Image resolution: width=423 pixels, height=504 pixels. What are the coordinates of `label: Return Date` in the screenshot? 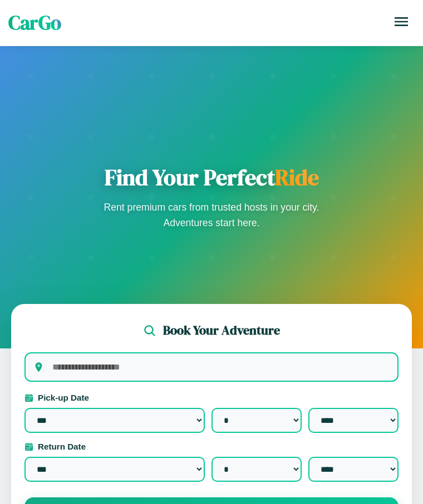 It's located at (212, 447).